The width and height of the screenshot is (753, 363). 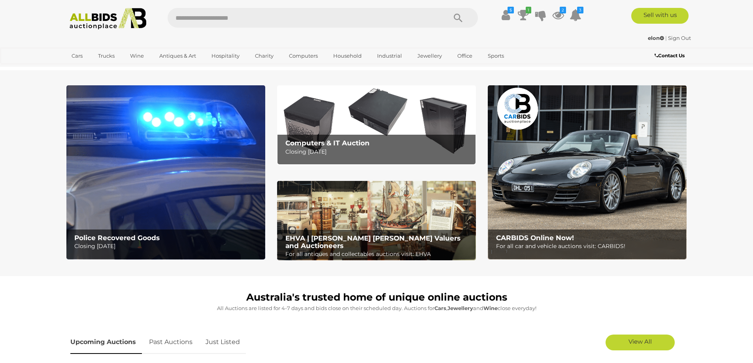 What do you see at coordinates (563, 10) in the screenshot?
I see `i: 2` at bounding box center [563, 10].